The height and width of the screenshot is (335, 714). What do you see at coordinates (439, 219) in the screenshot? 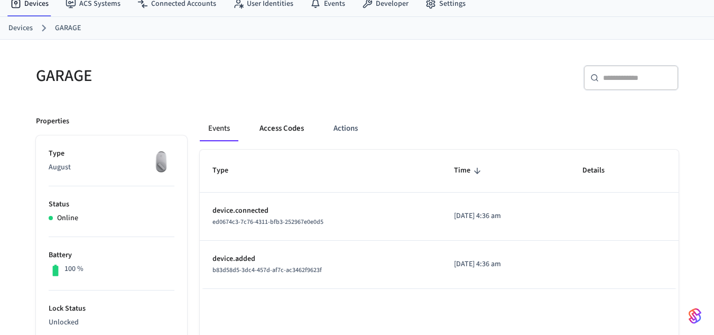
I see `table: sticky table` at bounding box center [439, 219].